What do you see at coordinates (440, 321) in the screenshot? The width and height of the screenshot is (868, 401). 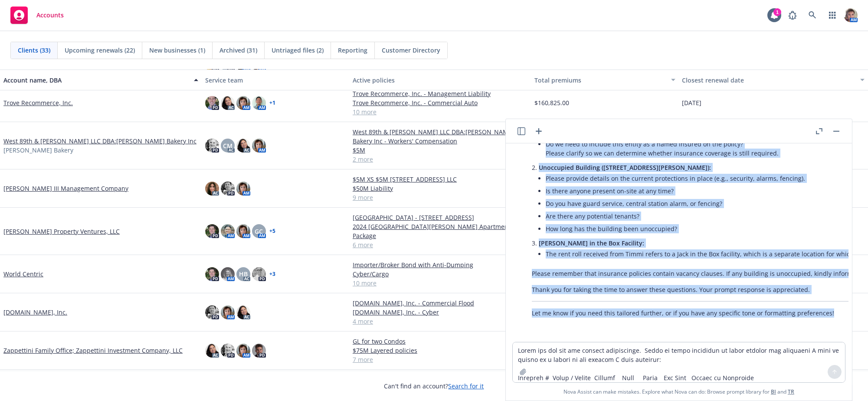 I see `a: 4 more` at bounding box center [440, 321].